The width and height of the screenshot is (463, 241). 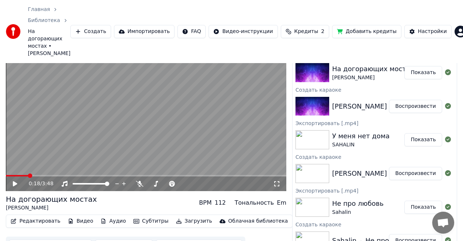 I want to click on div: Sahalin, so click(x=358, y=212).